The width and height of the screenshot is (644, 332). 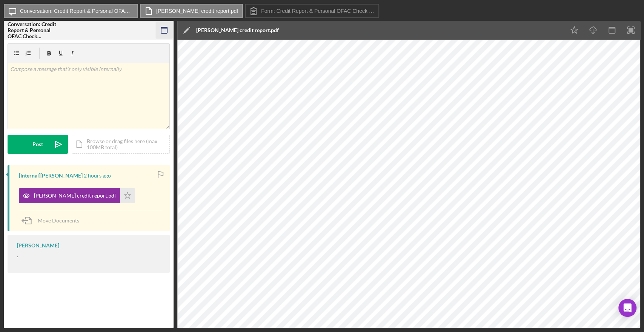 I want to click on time: 2025-09-22 14:55, so click(x=97, y=176).